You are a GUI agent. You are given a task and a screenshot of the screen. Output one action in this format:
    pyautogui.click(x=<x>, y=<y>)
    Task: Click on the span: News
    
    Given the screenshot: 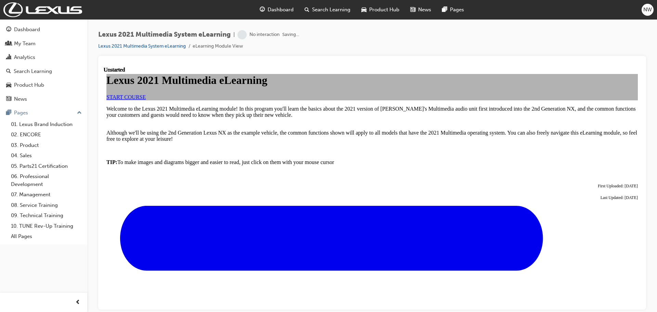 What is the action you would take?
    pyautogui.click(x=424, y=10)
    